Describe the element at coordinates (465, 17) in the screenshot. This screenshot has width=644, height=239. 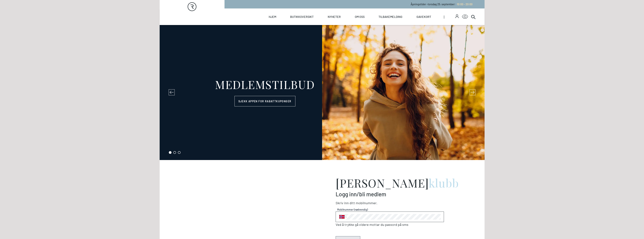
I see `button: Open Accessibility Menu` at that location.